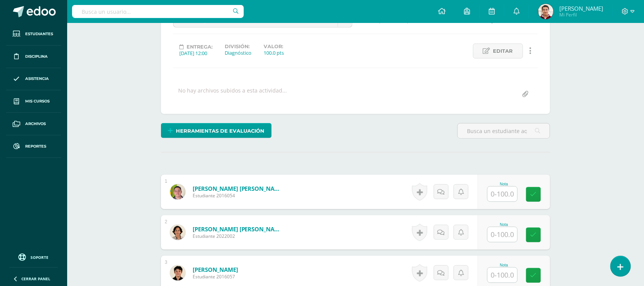 Image resolution: width=644 pixels, height=286 pixels. I want to click on span: Estudiante 2022002, so click(238, 236).